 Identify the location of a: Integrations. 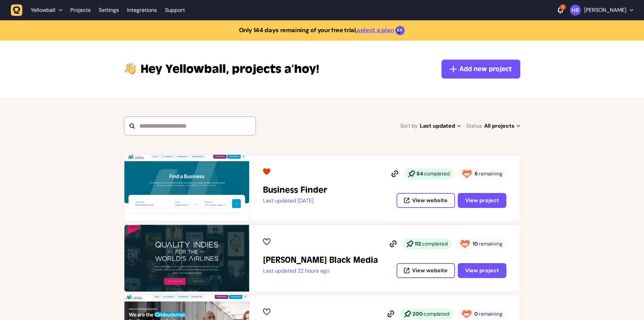
(142, 10).